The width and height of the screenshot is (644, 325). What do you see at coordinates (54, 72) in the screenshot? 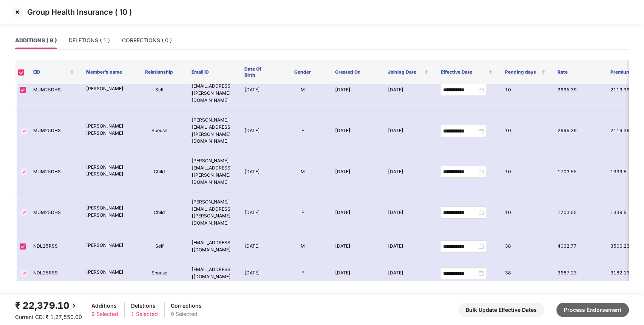
I see `th: EID` at bounding box center [54, 72].